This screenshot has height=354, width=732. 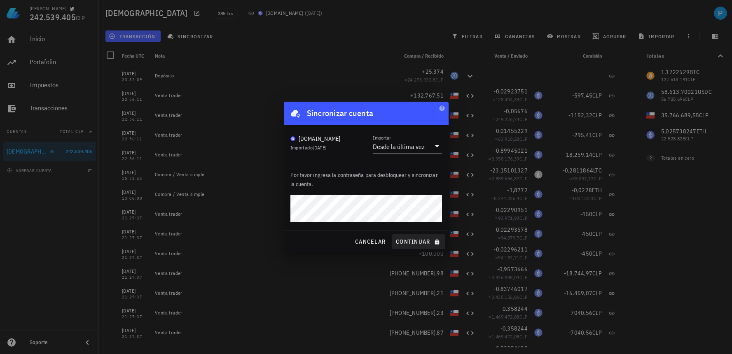 What do you see at coordinates (408, 147) in the screenshot?
I see `div: ImportarDesde la última vez` at bounding box center [408, 147].